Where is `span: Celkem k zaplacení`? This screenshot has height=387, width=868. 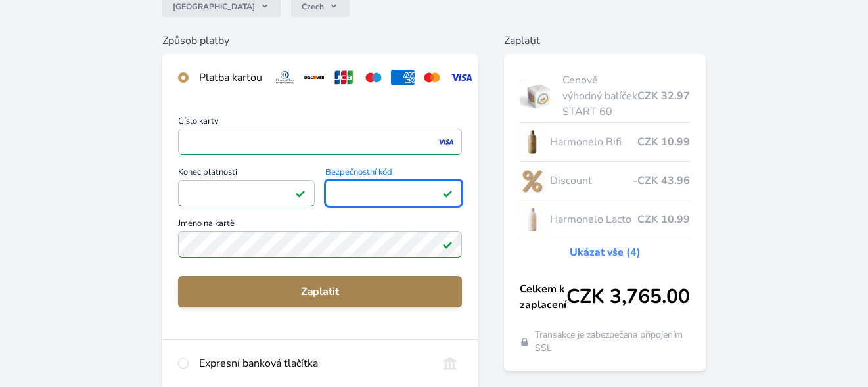 span: Celkem k zaplacení is located at coordinates (542, 297).